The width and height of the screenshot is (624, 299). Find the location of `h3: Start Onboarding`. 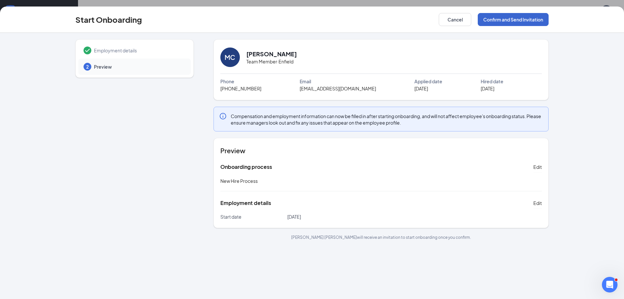

h3: Start Onboarding is located at coordinates (109, 20).